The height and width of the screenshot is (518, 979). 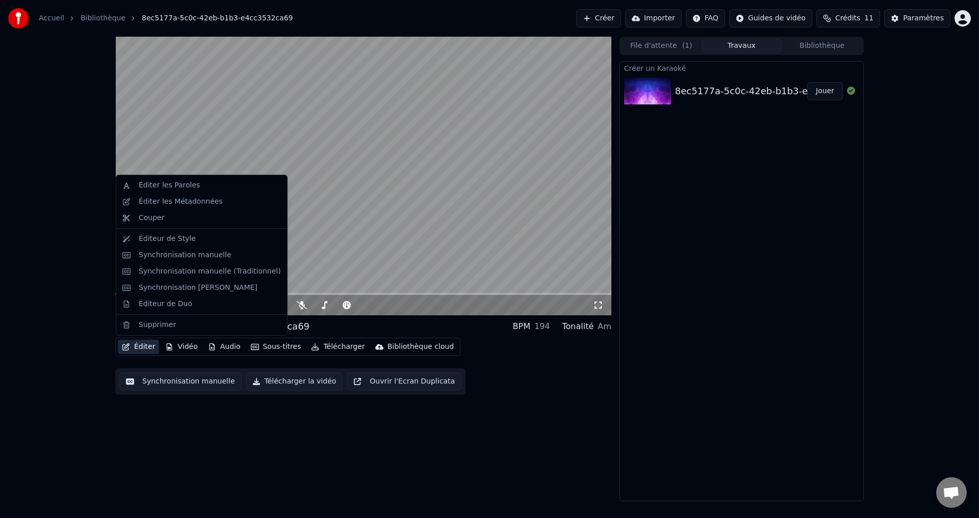 What do you see at coordinates (51, 18) in the screenshot?
I see `a: Accueil` at bounding box center [51, 18].